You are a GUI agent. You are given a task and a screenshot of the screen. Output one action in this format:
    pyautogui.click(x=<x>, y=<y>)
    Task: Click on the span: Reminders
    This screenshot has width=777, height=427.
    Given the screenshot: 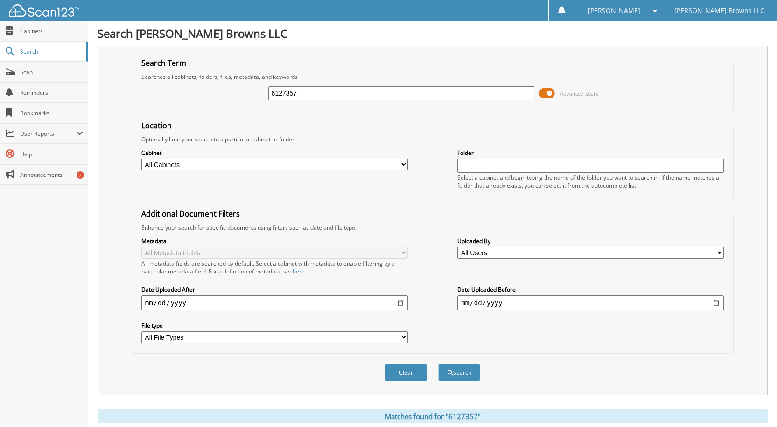 What is the action you would take?
    pyautogui.click(x=51, y=92)
    